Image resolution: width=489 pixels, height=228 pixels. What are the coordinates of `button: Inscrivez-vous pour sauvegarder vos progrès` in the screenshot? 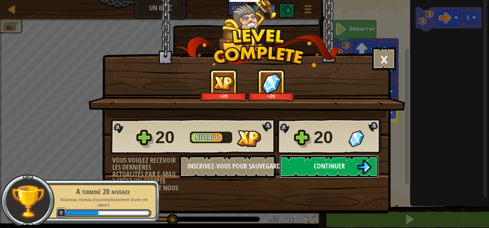 It's located at (227, 167).